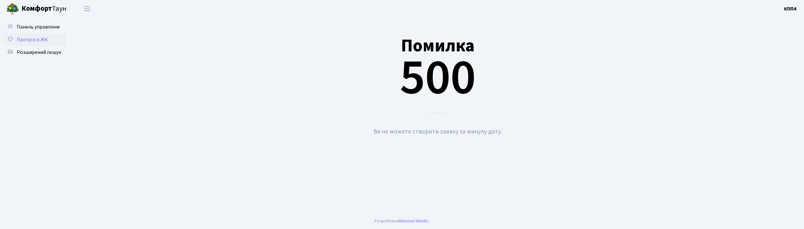  What do you see at coordinates (414, 220) in the screenshot?
I see `a: Massive Kinetic` at bounding box center [414, 220].